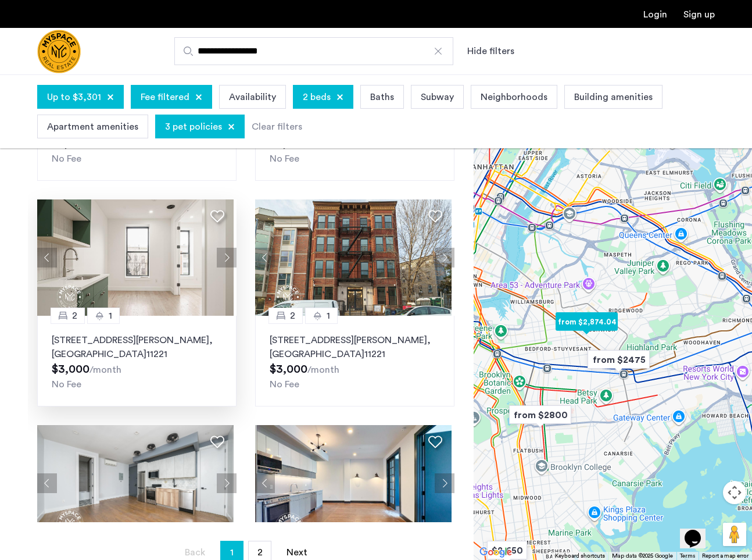 The height and width of the screenshot is (560, 752). Describe the element at coordinates (656, 15) in the screenshot. I see `a: Login` at that location.